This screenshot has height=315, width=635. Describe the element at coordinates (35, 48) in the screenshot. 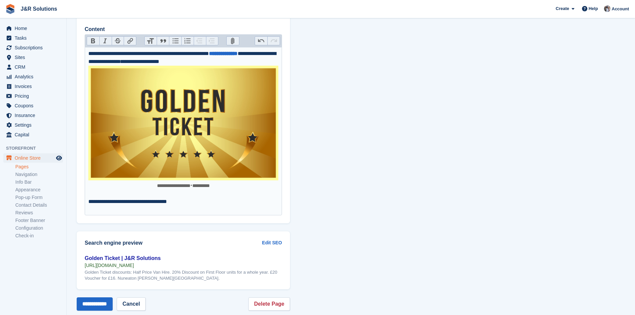

I see `span: Subscriptions` at that location.